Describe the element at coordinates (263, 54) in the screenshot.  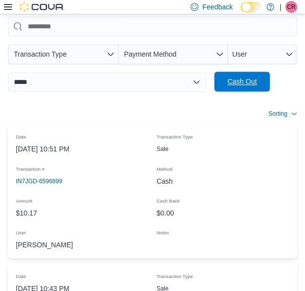
I see `button: User` at that location.